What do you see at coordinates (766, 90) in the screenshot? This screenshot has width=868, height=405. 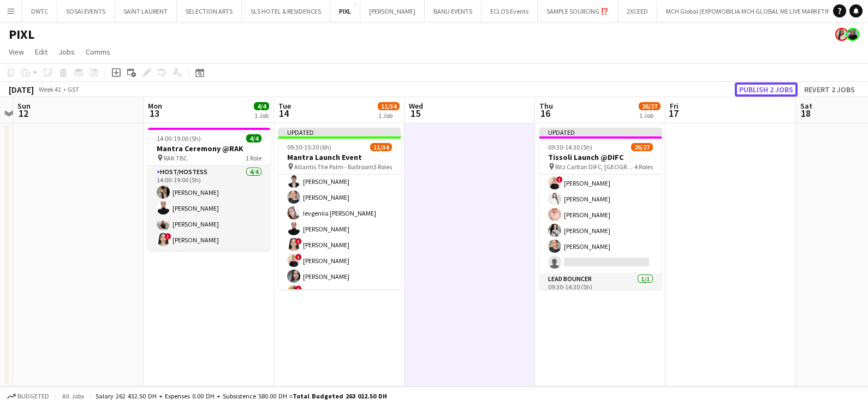 I see `button: Publish 2 jobs` at bounding box center [766, 90].